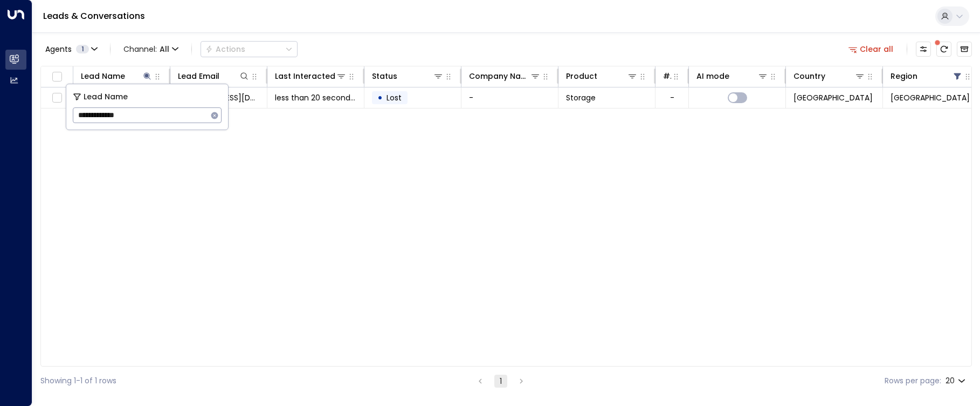 This screenshot has height=406, width=980. I want to click on span: Agents, so click(58, 49).